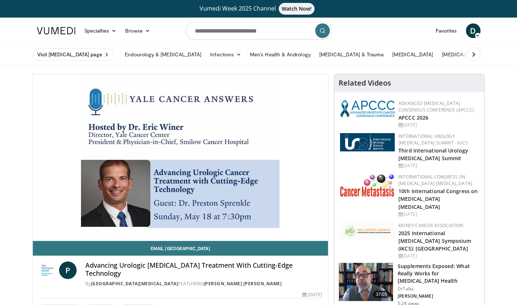 The width and height of the screenshot is (517, 305). Describe the element at coordinates (297, 9) in the screenshot. I see `span: Watch Now!` at that location.